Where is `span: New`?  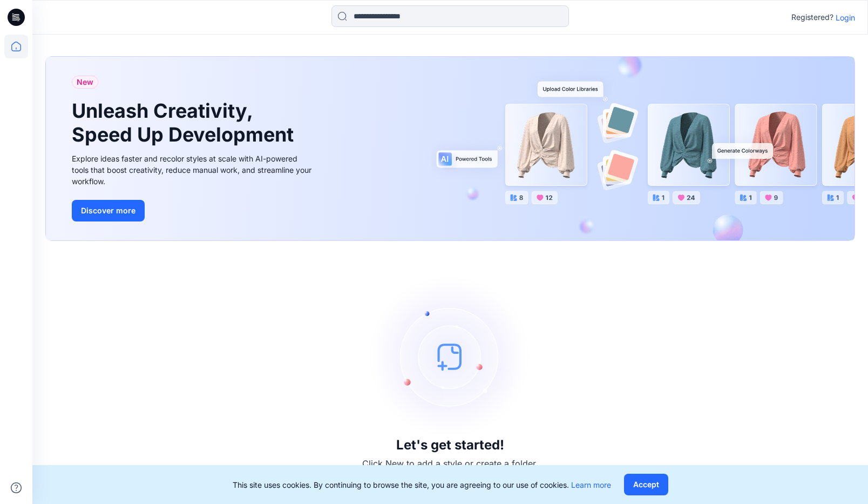 span: New is located at coordinates (85, 82).